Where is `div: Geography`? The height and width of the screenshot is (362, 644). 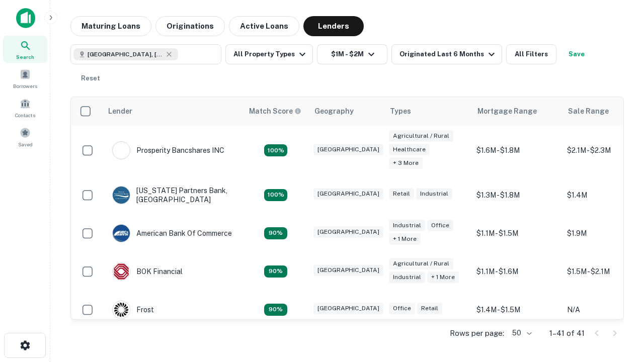 div: Geography is located at coordinates (334, 111).